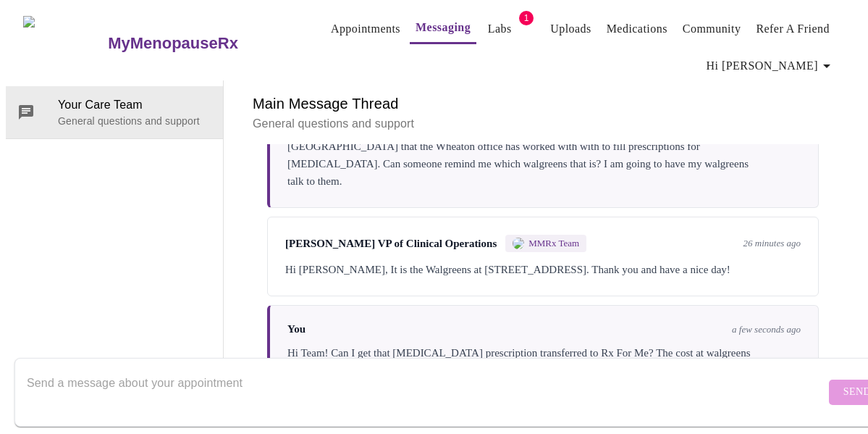 This screenshot has height=434, width=868. Describe the element at coordinates (772, 244) in the screenshot. I see `span: 26 minutes ago` at that location.